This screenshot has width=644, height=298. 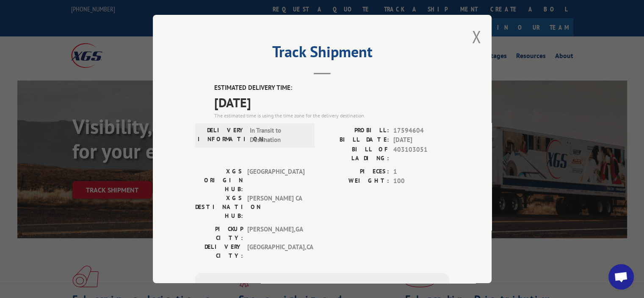 What do you see at coordinates (222, 135) in the screenshot?
I see `label: DELIVERY INFORMATION:` at bounding box center [222, 135].